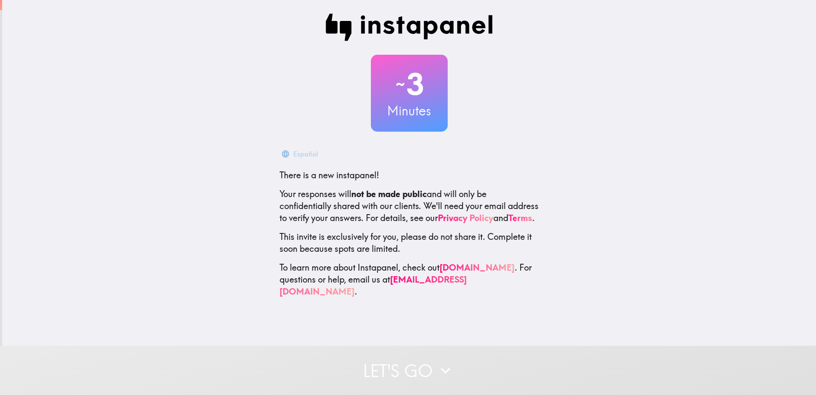  Describe the element at coordinates (410, 206) in the screenshot. I see `p: Your responses will and will only be confidentially shared with our clients. We'll need your emai...` at that location.